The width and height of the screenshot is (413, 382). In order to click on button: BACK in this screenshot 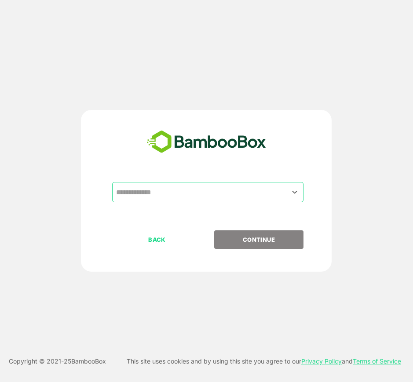, I will do `click(156, 240)`.